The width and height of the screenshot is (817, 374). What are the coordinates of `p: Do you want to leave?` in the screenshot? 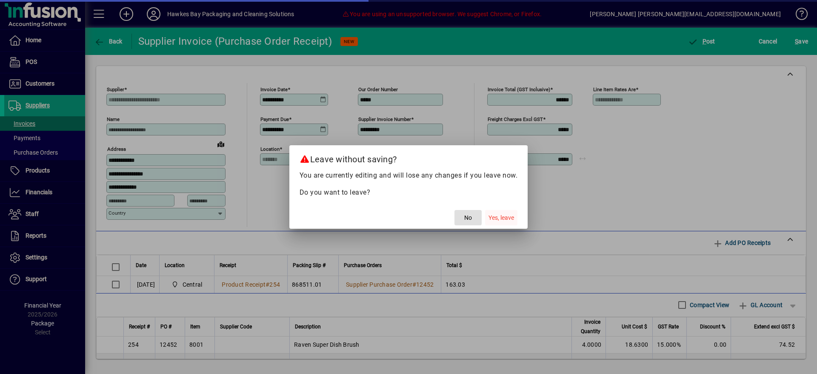 It's located at (409, 192).